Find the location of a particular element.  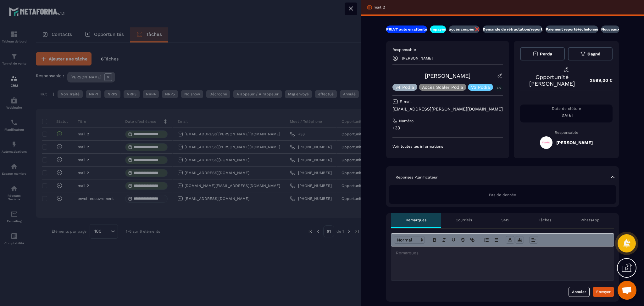

p: Accès Scaler Podia is located at coordinates (442, 87).